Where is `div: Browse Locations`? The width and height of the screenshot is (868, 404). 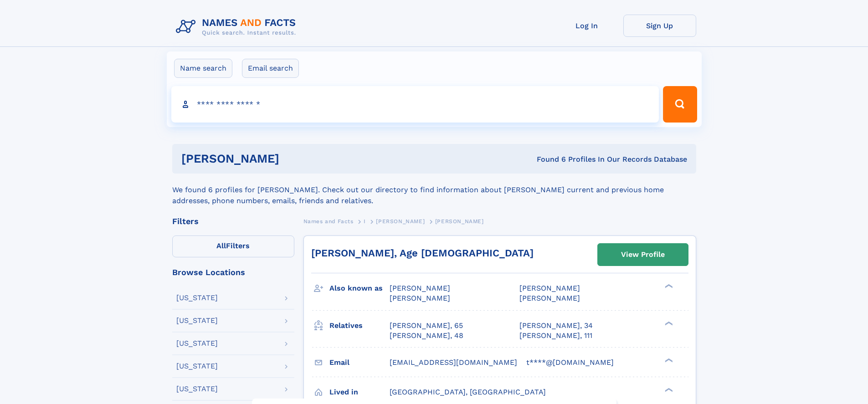 div: Browse Locations is located at coordinates (233, 272).